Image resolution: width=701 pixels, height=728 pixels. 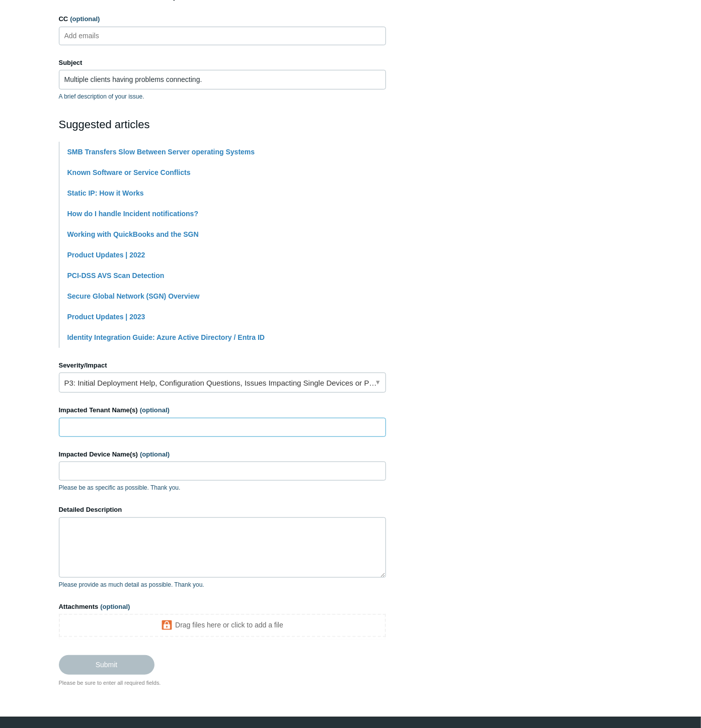 I want to click on a: Product Updates | 2023, so click(x=106, y=317).